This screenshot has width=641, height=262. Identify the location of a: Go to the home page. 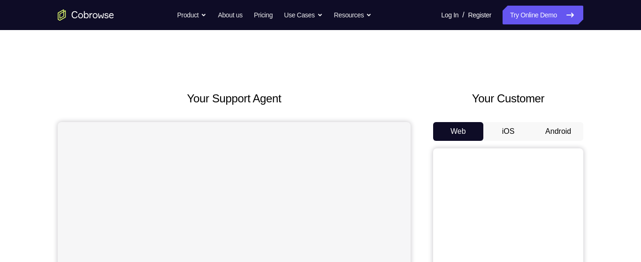
(86, 15).